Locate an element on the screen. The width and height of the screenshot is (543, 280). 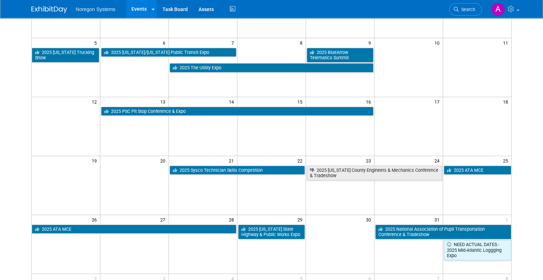
span: 27 is located at coordinates (164, 219).